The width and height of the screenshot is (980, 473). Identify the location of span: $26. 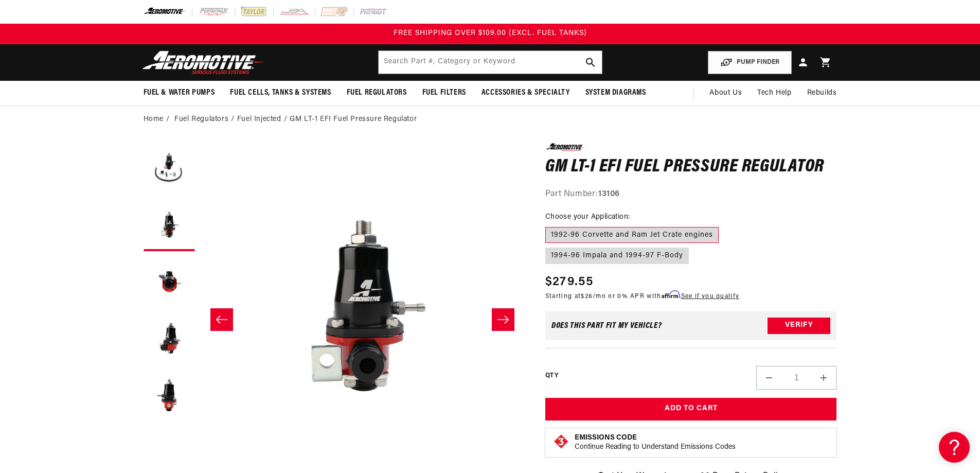
(587, 297).